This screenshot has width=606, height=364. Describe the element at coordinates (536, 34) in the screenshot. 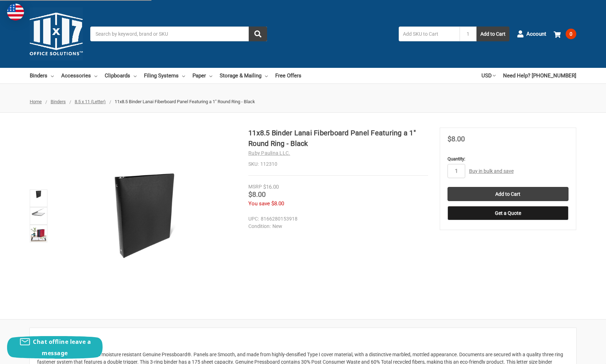

I see `span: Account` at that location.